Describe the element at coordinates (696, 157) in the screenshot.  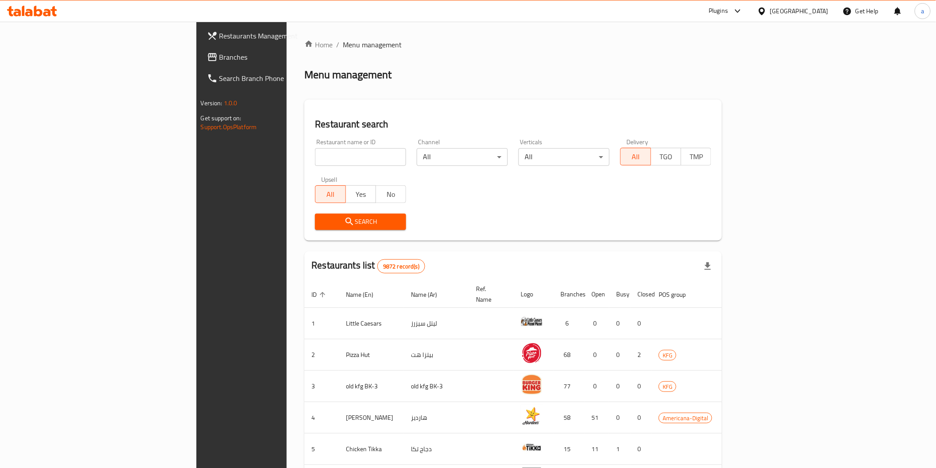
I see `button: TMP` at that location.